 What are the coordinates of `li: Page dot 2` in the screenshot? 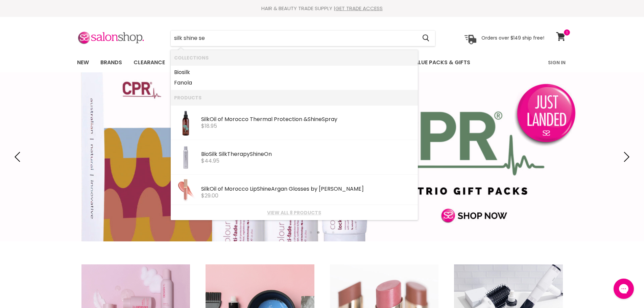 It's located at (318, 232).